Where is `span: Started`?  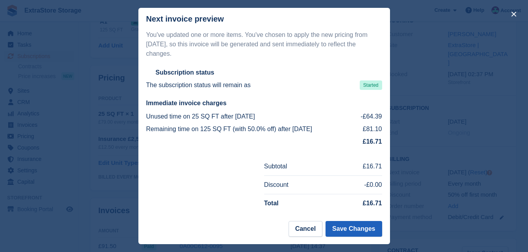 span: Started is located at coordinates (371, 85).